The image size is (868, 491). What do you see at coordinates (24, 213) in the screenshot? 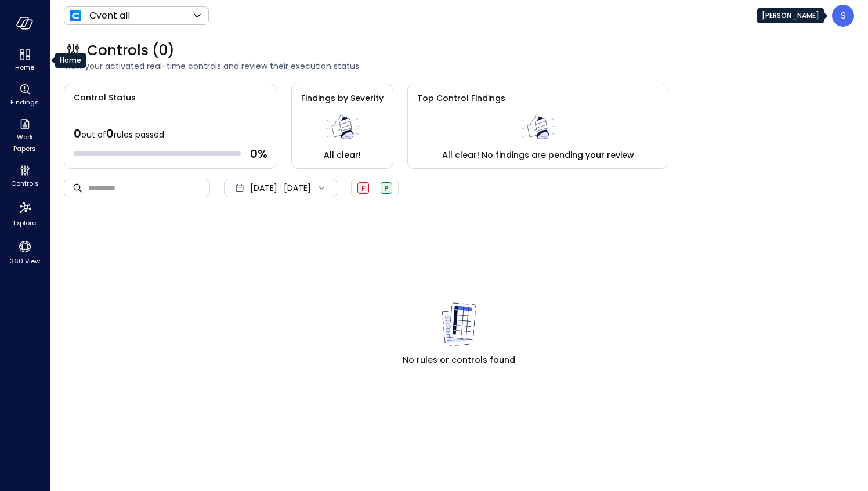
I see `div: Explore` at bounding box center [24, 213].